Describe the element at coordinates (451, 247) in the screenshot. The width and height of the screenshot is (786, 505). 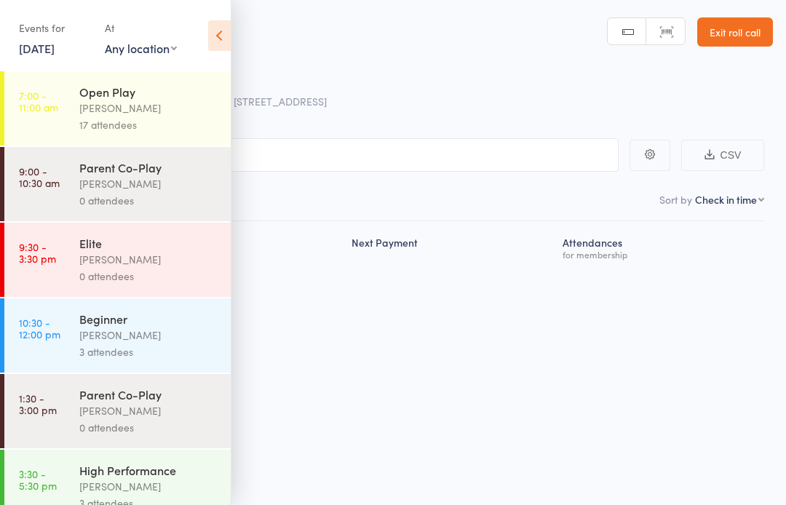
I see `div: Next Payment` at that location.